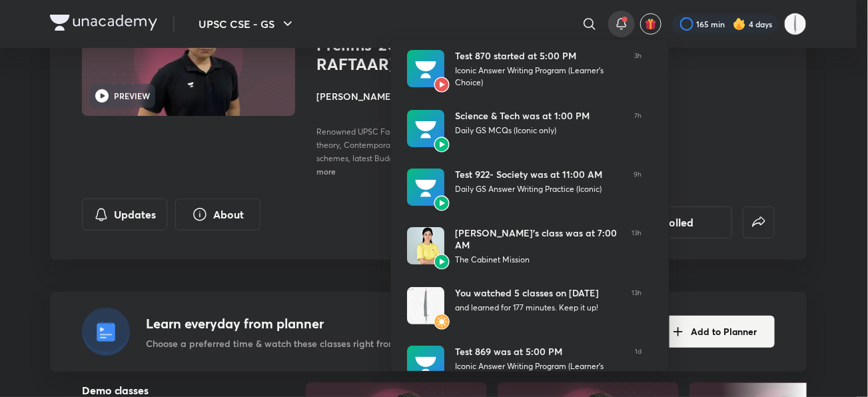 This screenshot has height=397, width=868. I want to click on div: Test 922- Society was at 11:00 AM, so click(539, 175).